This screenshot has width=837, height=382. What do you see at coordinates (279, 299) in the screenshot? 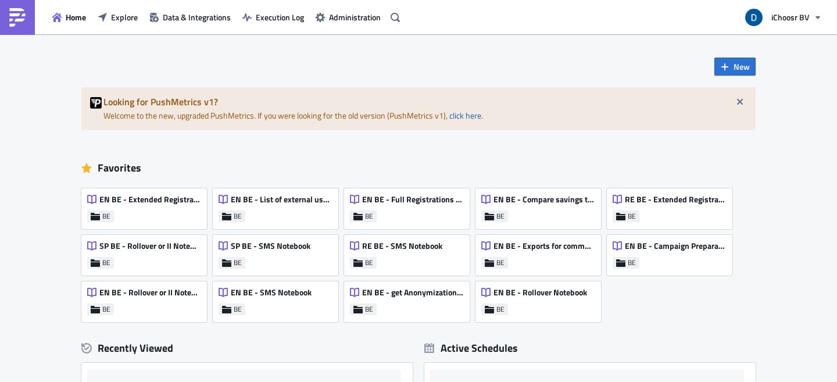
I see `a: EN BE - SMS NotebookBE` at bounding box center [279, 299].